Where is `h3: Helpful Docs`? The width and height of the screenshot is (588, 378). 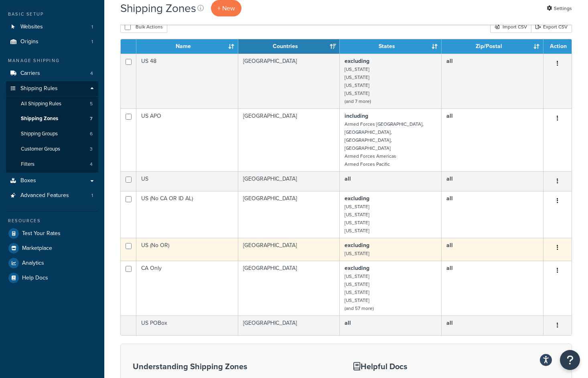 h3: Helpful Docs is located at coordinates (429, 367).